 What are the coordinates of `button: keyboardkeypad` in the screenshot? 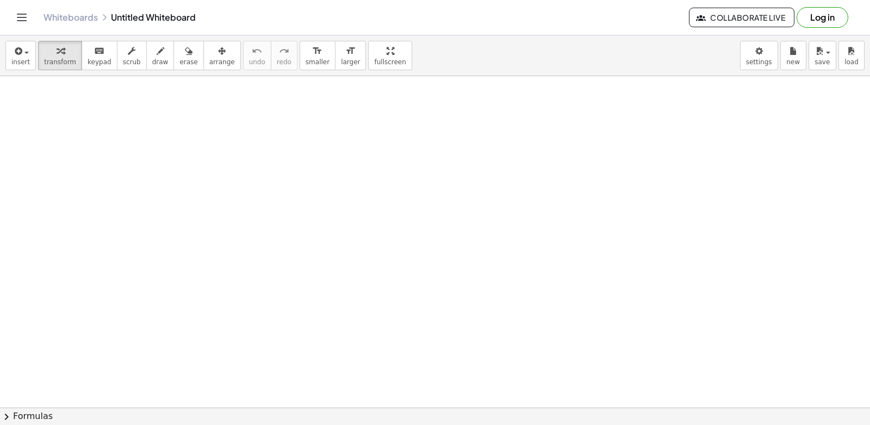 It's located at (99, 55).